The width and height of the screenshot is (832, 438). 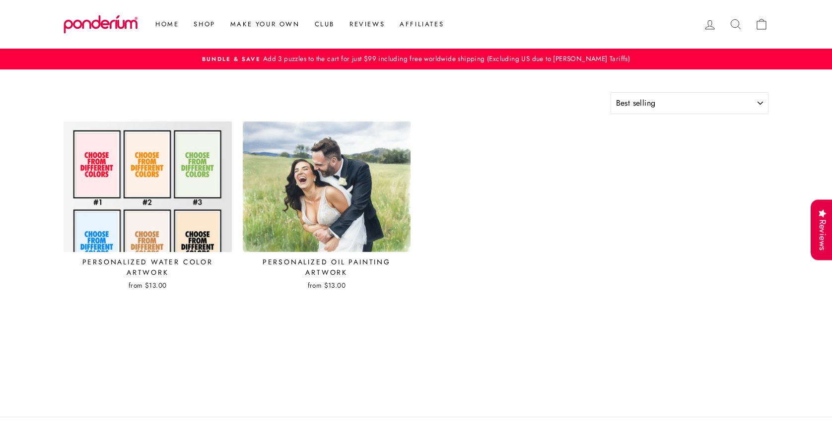 I want to click on a: Home, so click(x=167, y=24).